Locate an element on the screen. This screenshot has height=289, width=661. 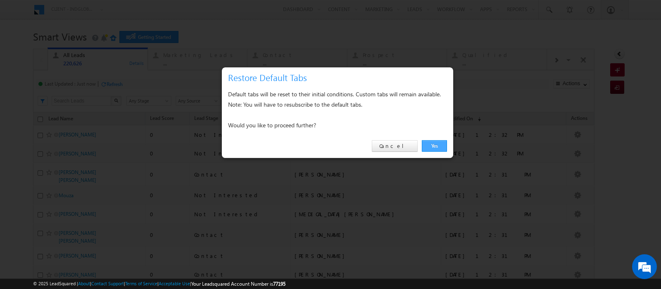
span: 77195 is located at coordinates (279, 283).